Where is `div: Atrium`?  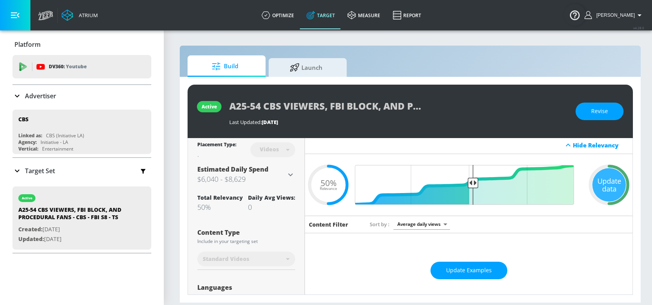 div: Atrium is located at coordinates (87, 15).